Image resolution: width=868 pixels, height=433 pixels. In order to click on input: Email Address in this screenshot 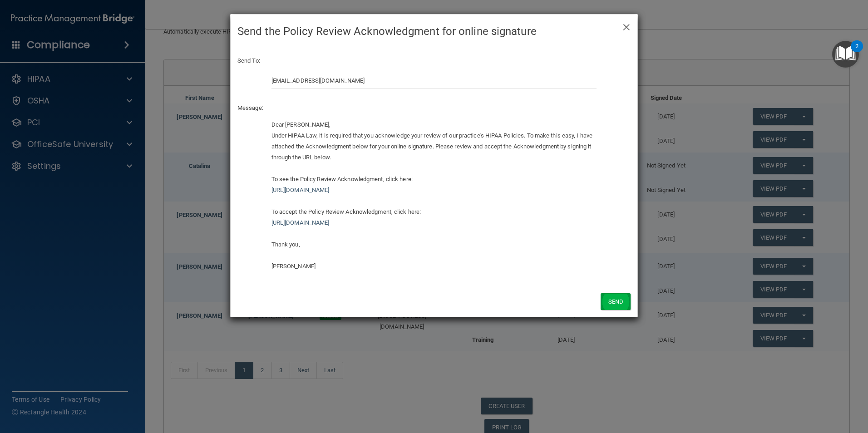, I will do `click(434, 80)`.